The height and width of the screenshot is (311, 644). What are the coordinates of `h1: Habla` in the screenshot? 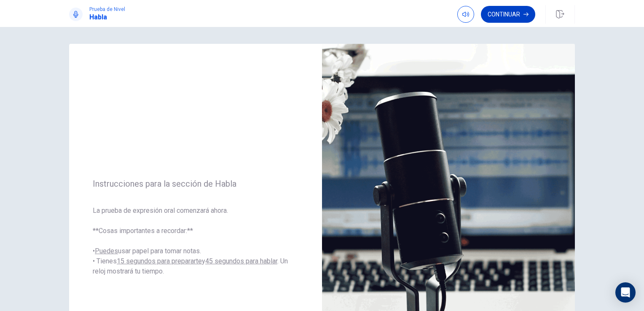 It's located at (107, 17).